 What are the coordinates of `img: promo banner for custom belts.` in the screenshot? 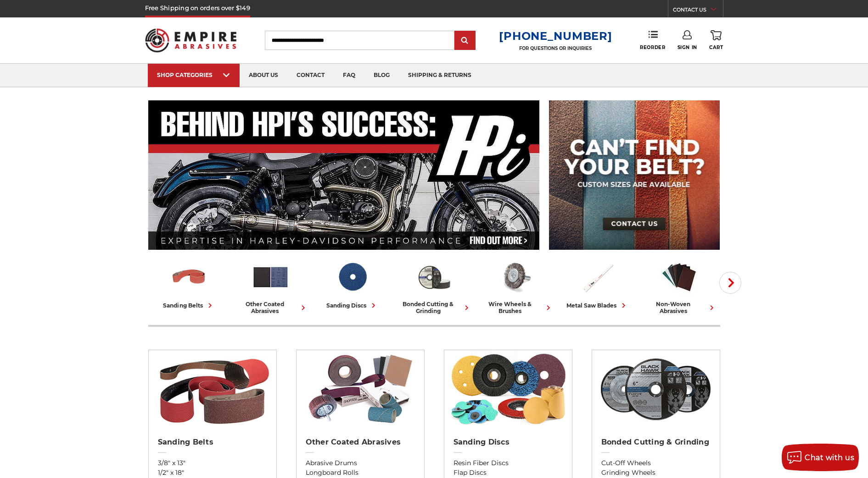 It's located at (635, 175).